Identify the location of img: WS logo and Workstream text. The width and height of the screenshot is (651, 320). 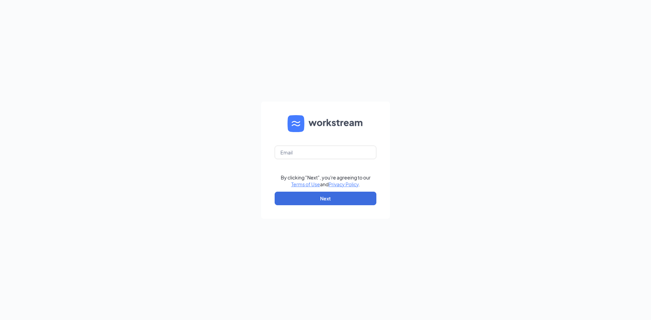
(325, 124).